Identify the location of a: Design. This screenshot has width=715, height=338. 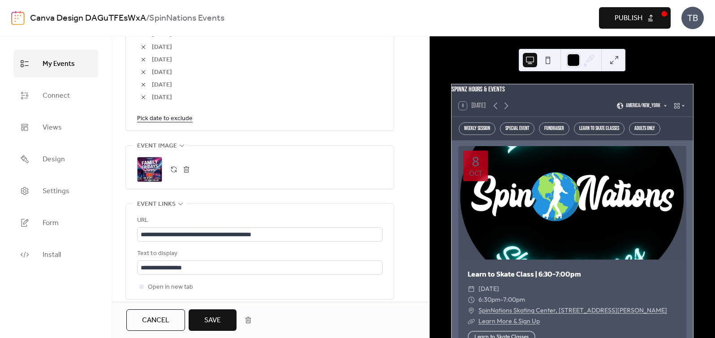
(56, 159).